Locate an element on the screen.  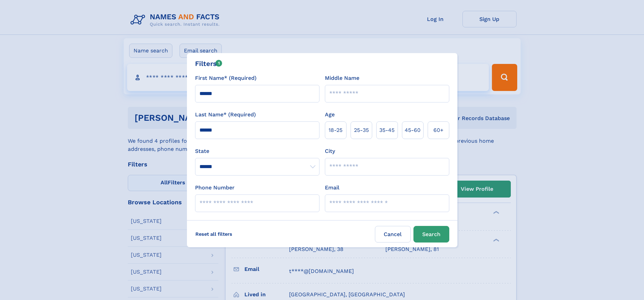
label: State is located at coordinates (257, 151).